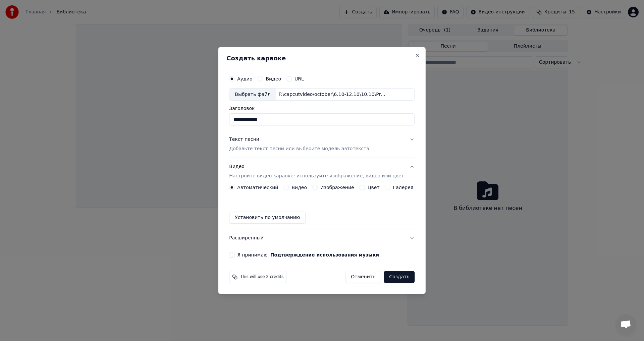 This screenshot has width=644, height=341. I want to click on div: F:\capcutvideo\october\6.10-12.10\10.10\Present Tenses.mp3, so click(333, 94).